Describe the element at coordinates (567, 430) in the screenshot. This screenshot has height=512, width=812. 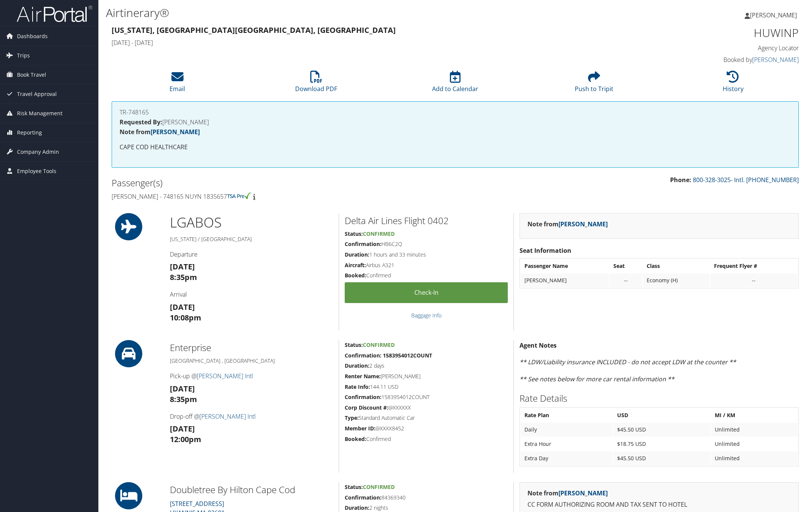
I see `td: Daily` at that location.